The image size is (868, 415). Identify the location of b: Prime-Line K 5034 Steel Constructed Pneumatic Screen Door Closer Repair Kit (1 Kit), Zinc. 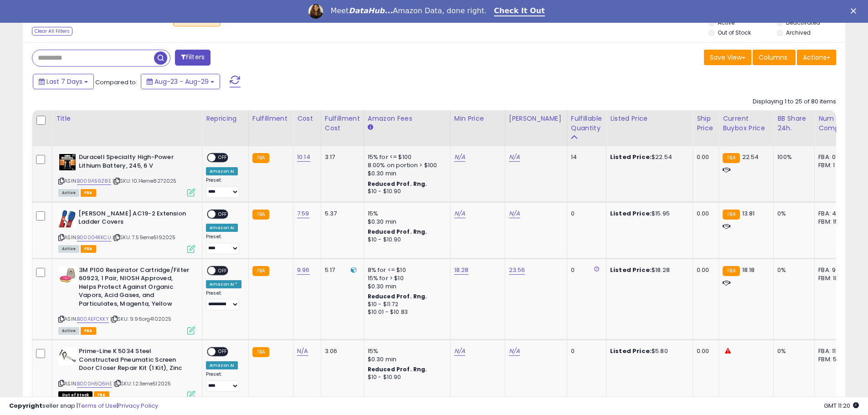
(134, 360).